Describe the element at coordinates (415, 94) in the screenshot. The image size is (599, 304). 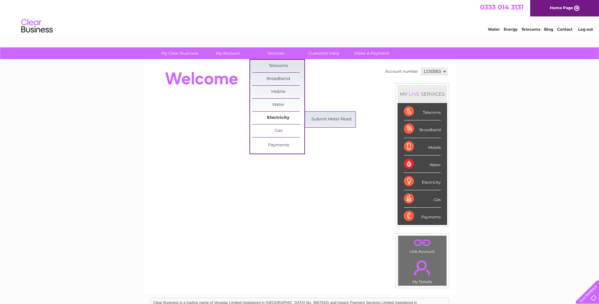
I see `div: LIVE` at that location.